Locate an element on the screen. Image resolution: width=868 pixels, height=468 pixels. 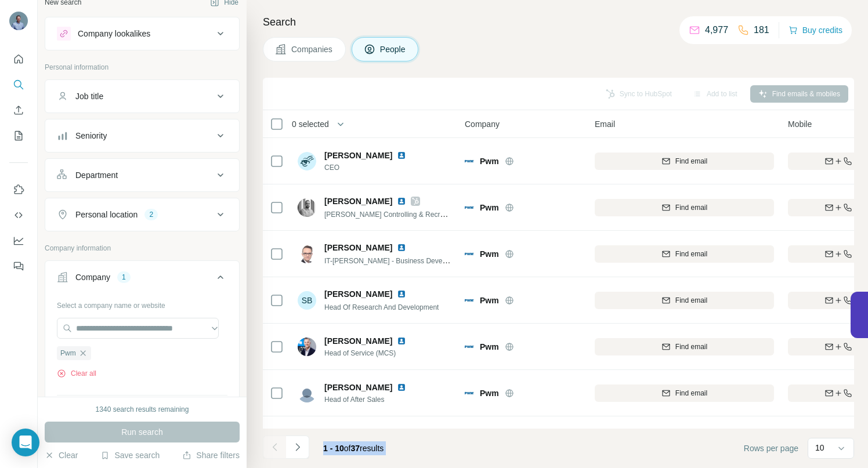
button: Dashboard is located at coordinates (19, 241).